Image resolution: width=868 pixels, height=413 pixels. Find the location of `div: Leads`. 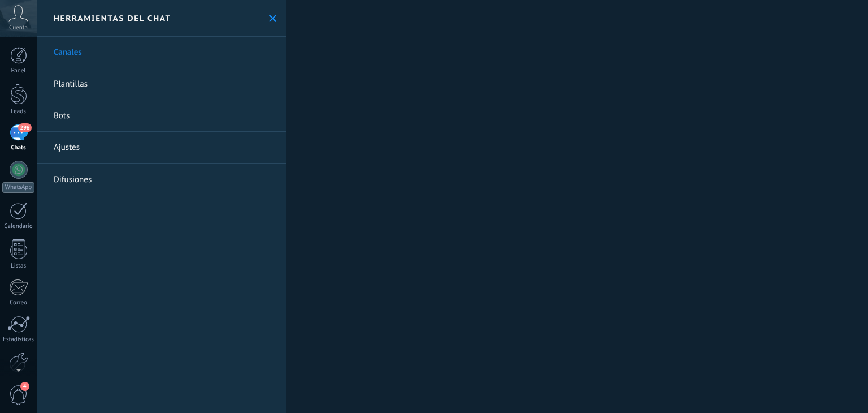

div: Leads is located at coordinates (19, 111).